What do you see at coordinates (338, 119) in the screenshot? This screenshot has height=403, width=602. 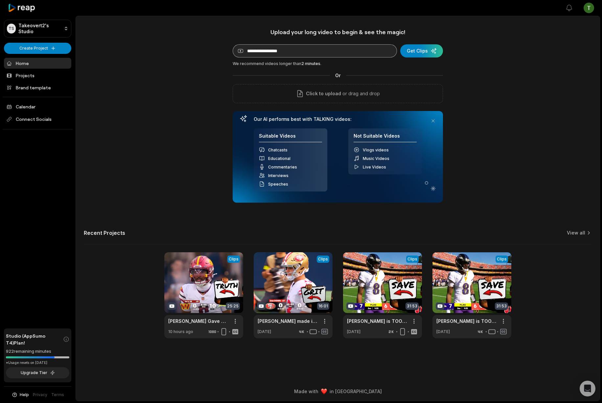 I see `h3: Our AI performs best with TALKING videos:` at bounding box center [338, 119].